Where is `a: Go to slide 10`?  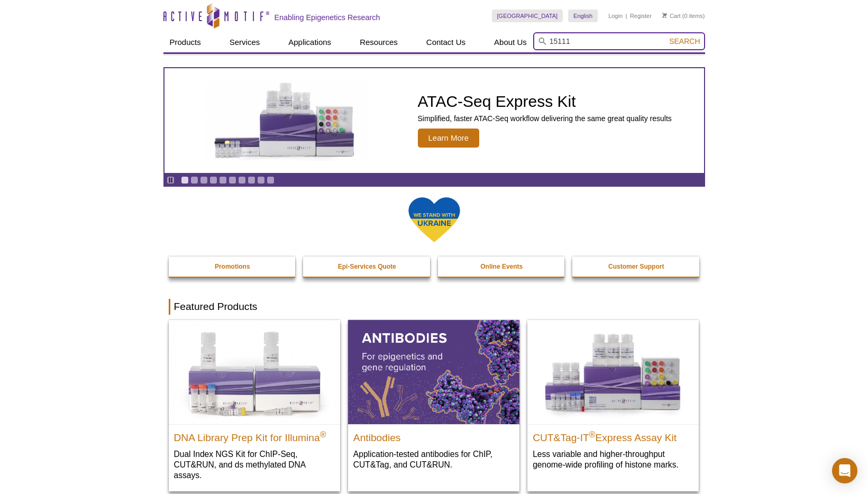
a: Go to slide 10 is located at coordinates (270, 180).